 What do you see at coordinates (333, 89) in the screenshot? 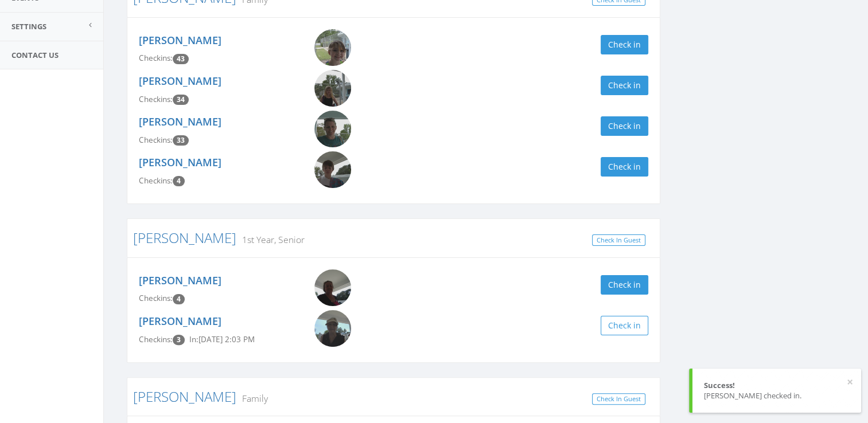
I see `img: Sadie_Booher.png` at bounding box center [333, 89].